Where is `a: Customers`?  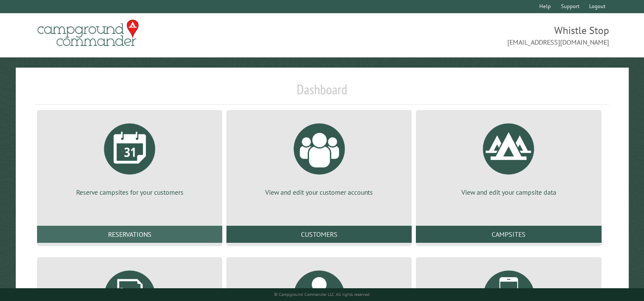 a: Customers is located at coordinates (319, 235).